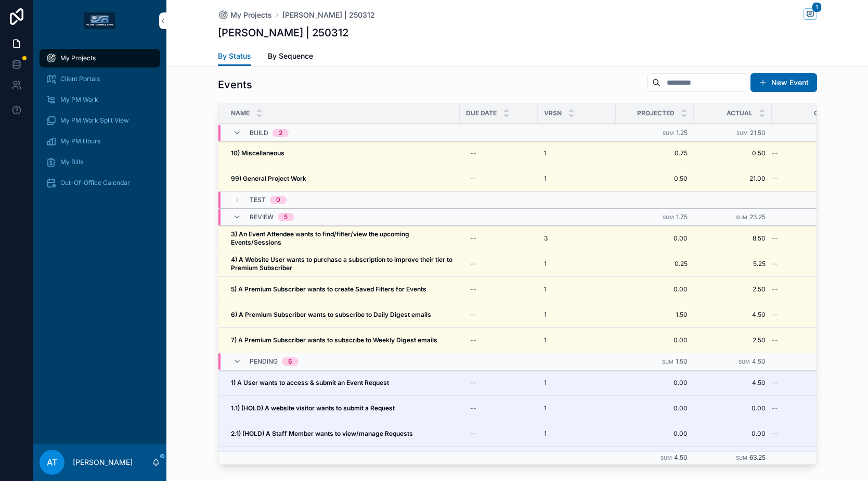  What do you see at coordinates (784, 83) in the screenshot?
I see `button: New Event` at bounding box center [784, 83].